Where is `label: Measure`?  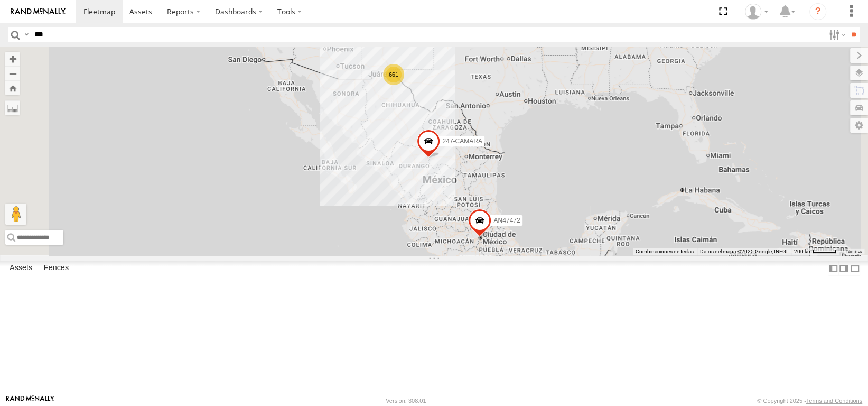
label: Measure is located at coordinates (13, 108).